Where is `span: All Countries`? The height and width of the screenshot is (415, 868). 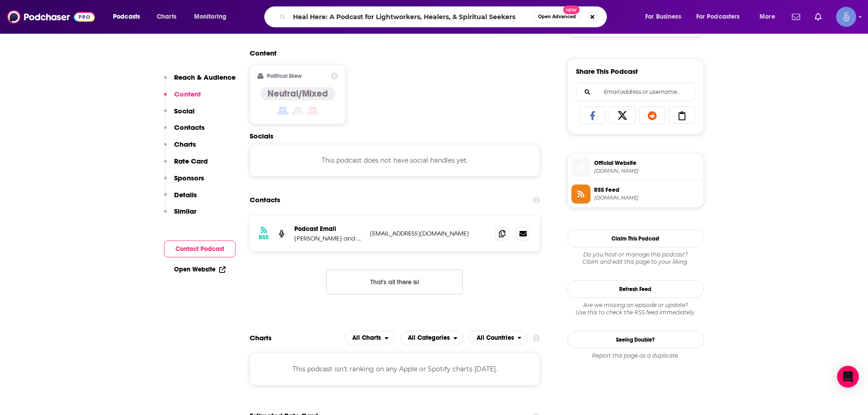 span: All Countries is located at coordinates (495, 338).